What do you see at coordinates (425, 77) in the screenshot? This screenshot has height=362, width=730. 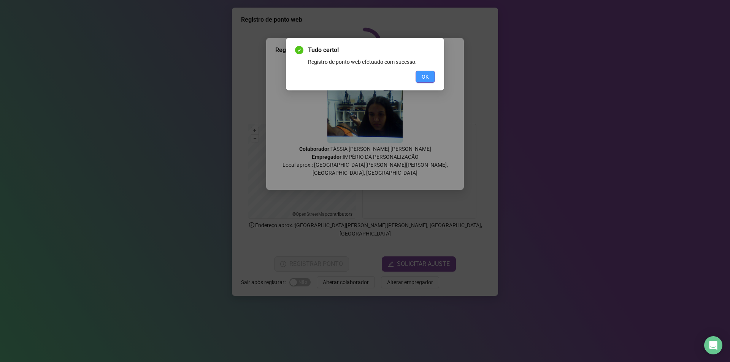 I see `button: OK` at bounding box center [425, 77].